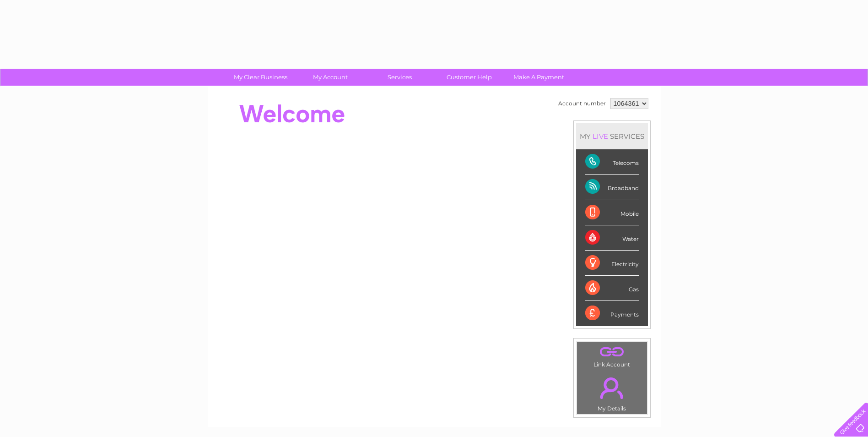 The height and width of the screenshot is (437, 868). I want to click on a: Services, so click(399, 77).